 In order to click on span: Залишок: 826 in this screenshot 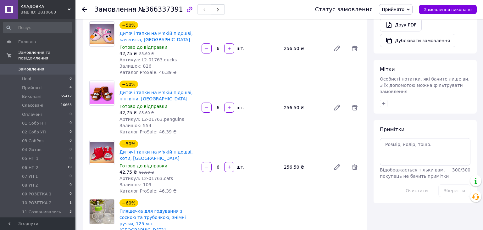, I will do `click(135, 66)`.